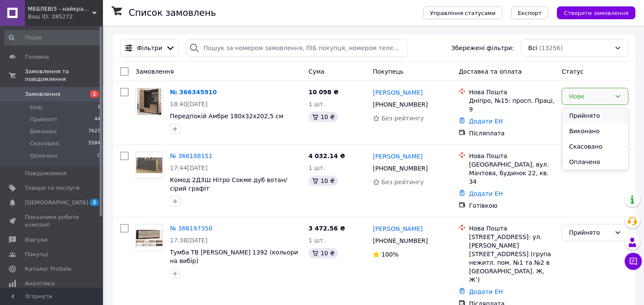 This screenshot has height=305, width=644. I want to click on a: Передпокій Амбре 180х32х202,5 см, so click(227, 116).